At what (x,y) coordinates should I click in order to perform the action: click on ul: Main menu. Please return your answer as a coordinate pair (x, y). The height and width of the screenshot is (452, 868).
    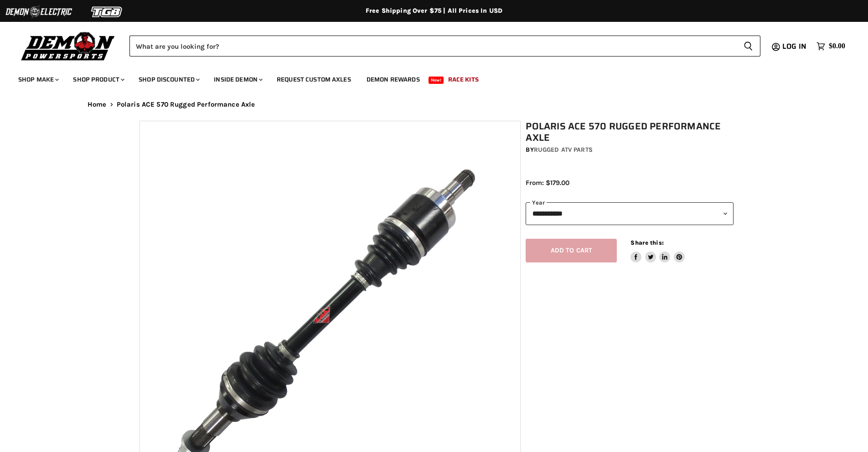
    Looking at the image, I should click on (427, 77).